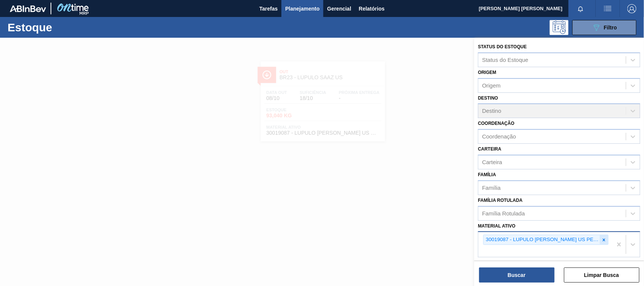 The height and width of the screenshot is (286, 644). Describe the element at coordinates (490, 149) in the screenshot. I see `label: Carteira` at that location.